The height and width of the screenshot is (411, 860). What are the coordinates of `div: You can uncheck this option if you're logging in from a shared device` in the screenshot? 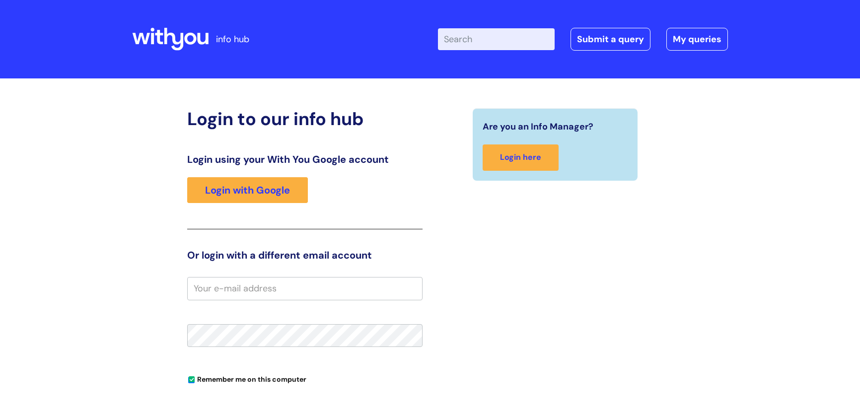 It's located at (305, 379).